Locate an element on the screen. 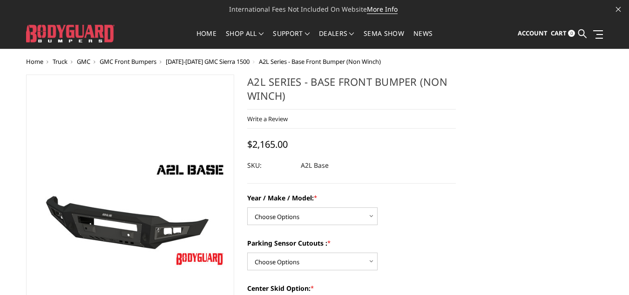  label: Center Skid Option: is located at coordinates (352, 288).